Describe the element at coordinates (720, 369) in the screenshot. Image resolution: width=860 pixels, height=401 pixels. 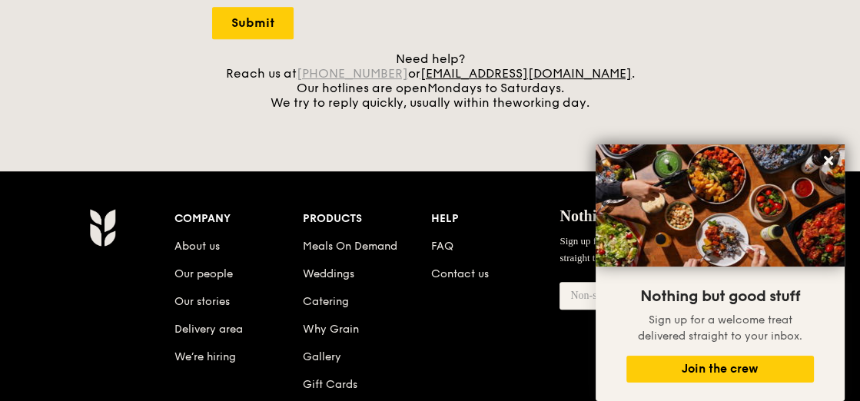
I see `button: Join the crew` at that location.